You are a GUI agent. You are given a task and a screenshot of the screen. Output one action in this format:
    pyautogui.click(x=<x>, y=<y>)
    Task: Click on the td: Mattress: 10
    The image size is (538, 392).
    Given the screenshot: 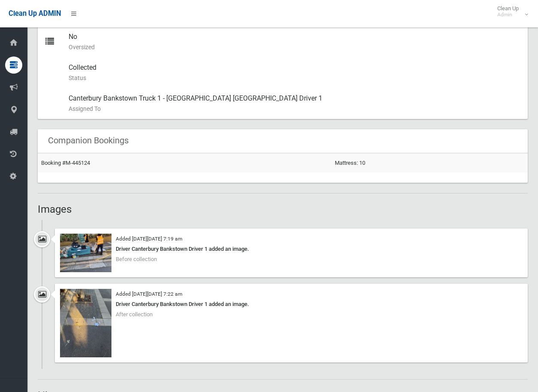 What is the action you would take?
    pyautogui.click(x=430, y=163)
    